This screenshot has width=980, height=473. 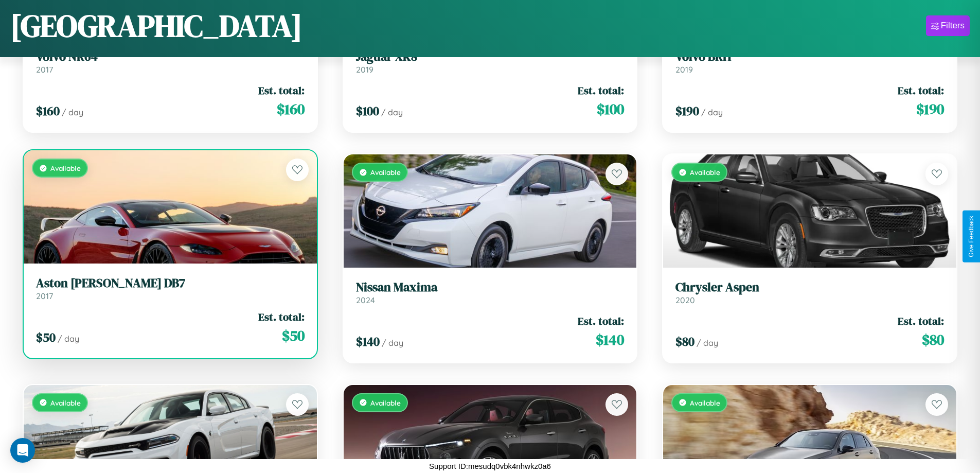 I want to click on button: Filters, so click(x=947, y=25).